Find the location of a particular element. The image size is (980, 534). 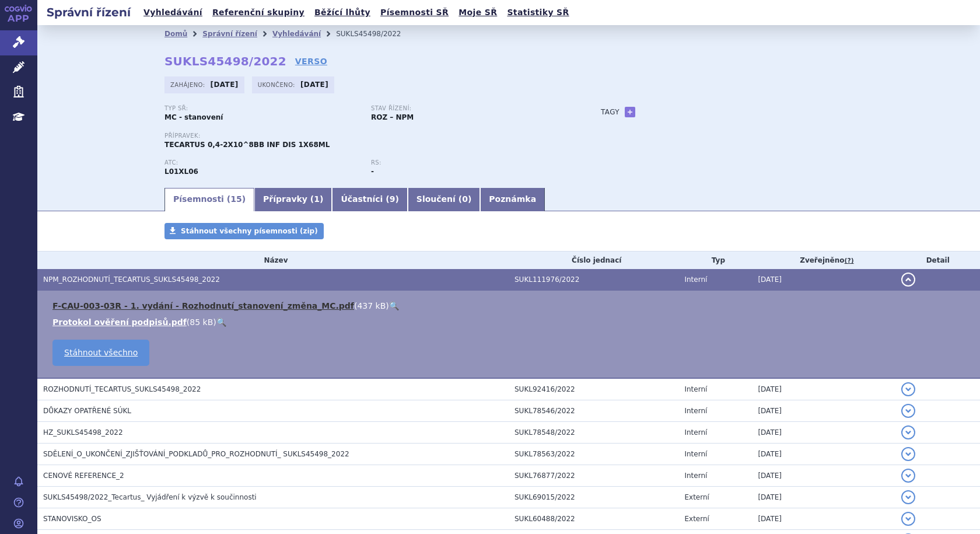

td: SUKL60488/2022 is located at coordinates (594, 519).